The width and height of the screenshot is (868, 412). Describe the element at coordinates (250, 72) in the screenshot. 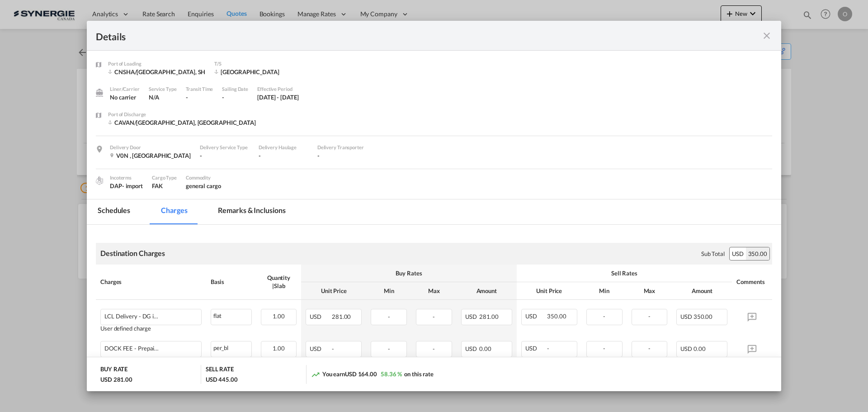

I see `div: Vancouver` at that location.